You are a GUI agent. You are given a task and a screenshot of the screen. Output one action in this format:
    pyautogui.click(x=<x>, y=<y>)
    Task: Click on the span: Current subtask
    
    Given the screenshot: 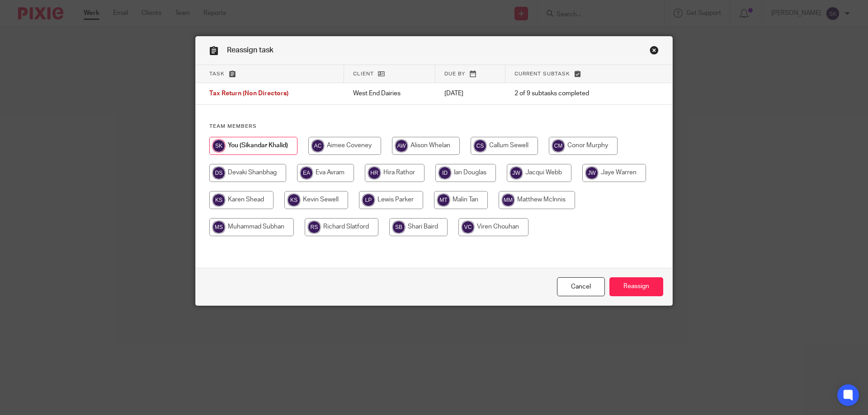 What is the action you would take?
    pyautogui.click(x=542, y=73)
    